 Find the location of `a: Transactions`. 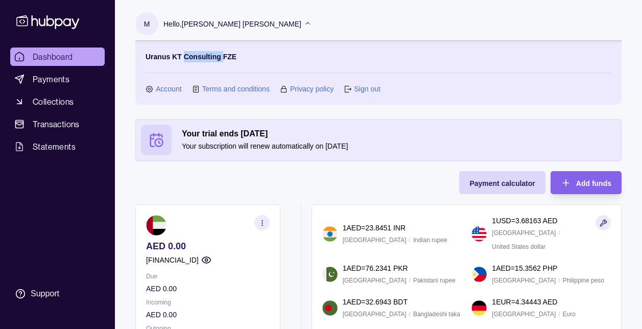

a: Transactions is located at coordinates (57, 124).